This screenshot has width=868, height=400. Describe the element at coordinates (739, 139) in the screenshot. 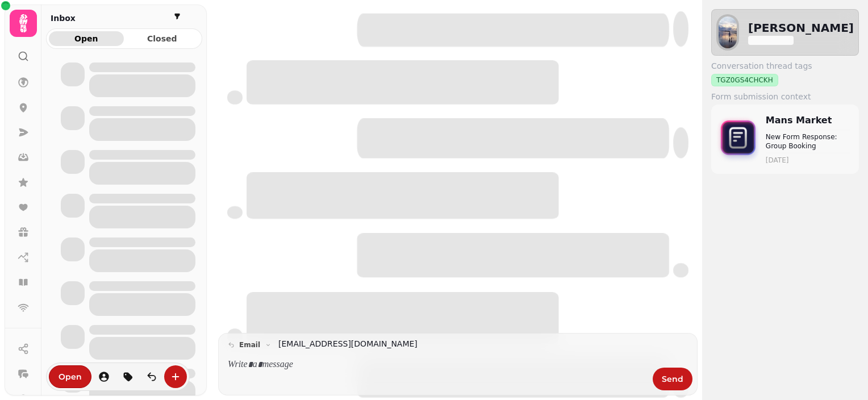

I see `img: form-icon` at that location.